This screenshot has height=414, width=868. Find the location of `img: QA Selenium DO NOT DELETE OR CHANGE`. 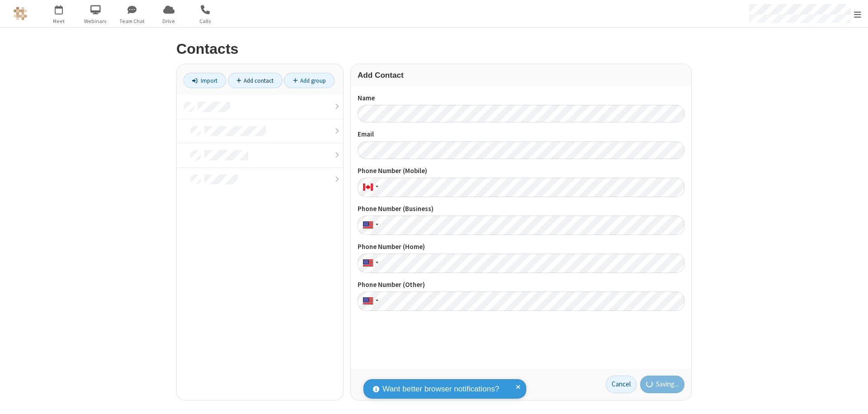

img: QA Selenium DO NOT DELETE OR CHANGE is located at coordinates (20, 14).